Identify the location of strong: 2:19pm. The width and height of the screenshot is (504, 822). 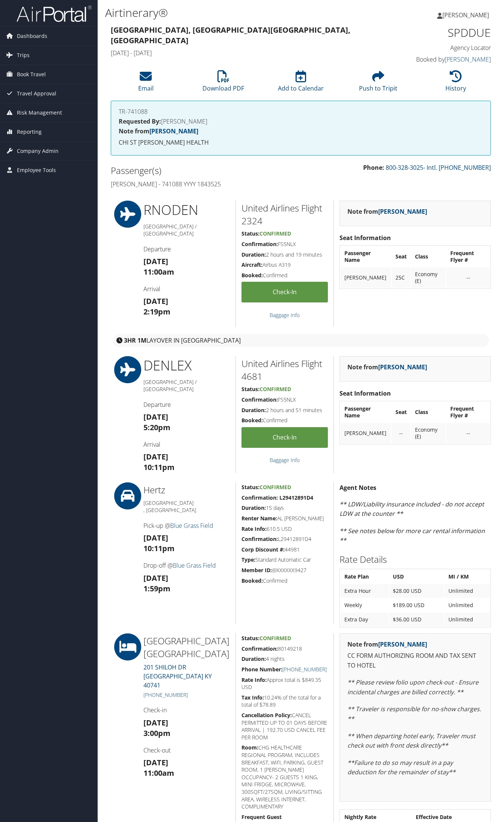
(157, 312).